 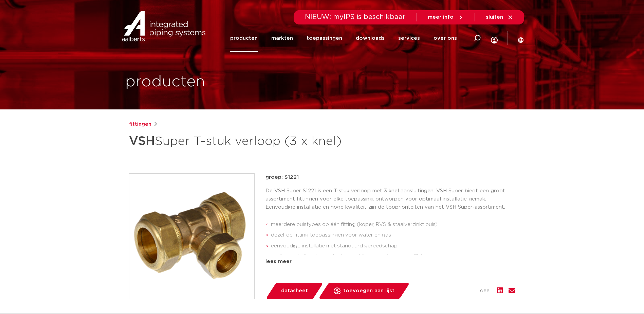 What do you see at coordinates (344, 38) in the screenshot?
I see `nav: Menu` at bounding box center [344, 38].